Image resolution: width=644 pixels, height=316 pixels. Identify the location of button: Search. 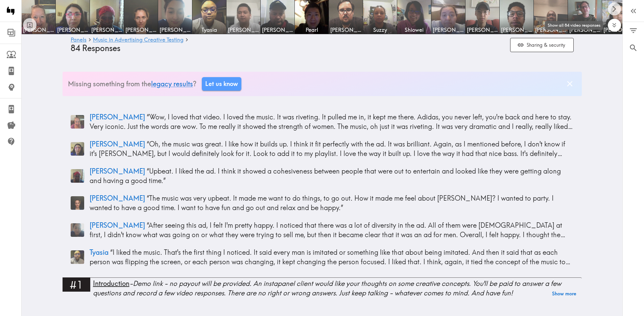
(634, 47).